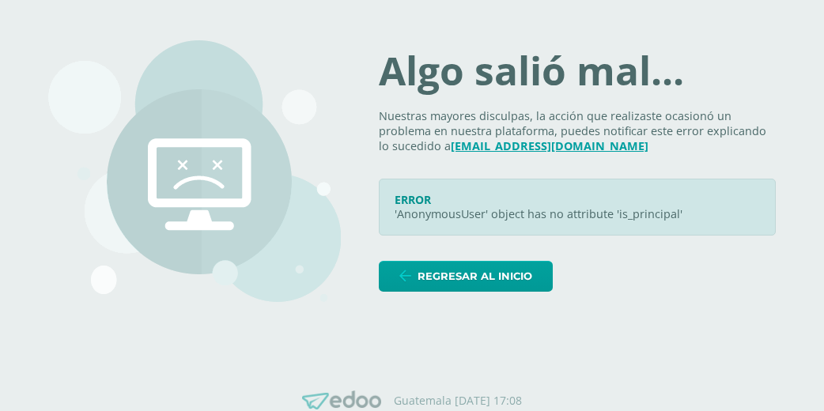  Describe the element at coordinates (577, 131) in the screenshot. I see `p: Nuestras mayores disculpas, la acción que realizaste ocasionó un problema en nuestra plataforma, ...` at that location.